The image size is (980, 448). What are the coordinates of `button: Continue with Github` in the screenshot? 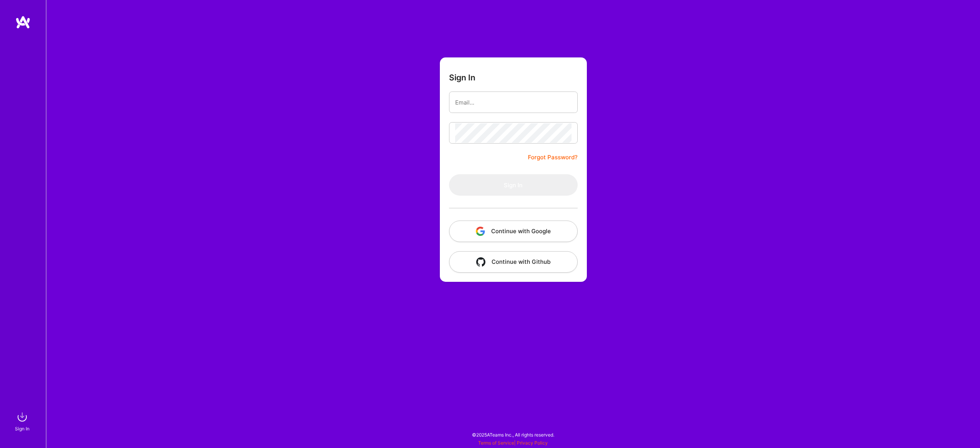 It's located at (513, 261).